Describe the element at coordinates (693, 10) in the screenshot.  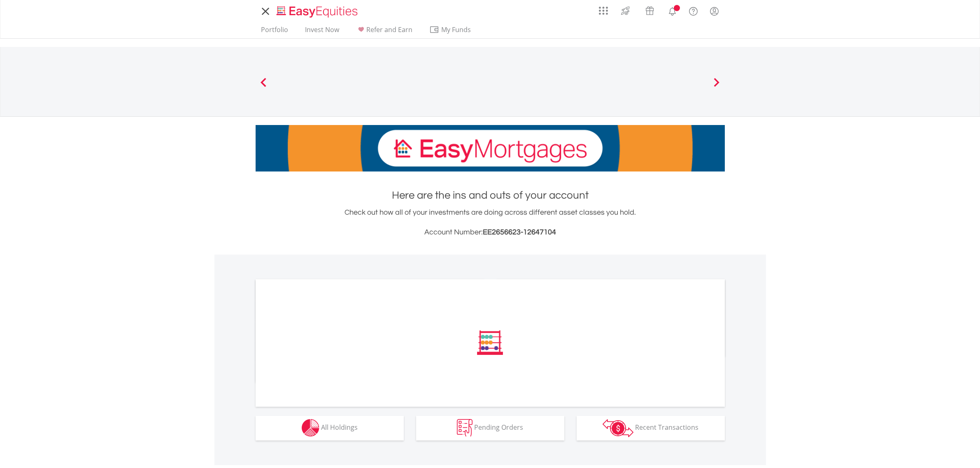
I see `a: FAQ's and Support` at that location.